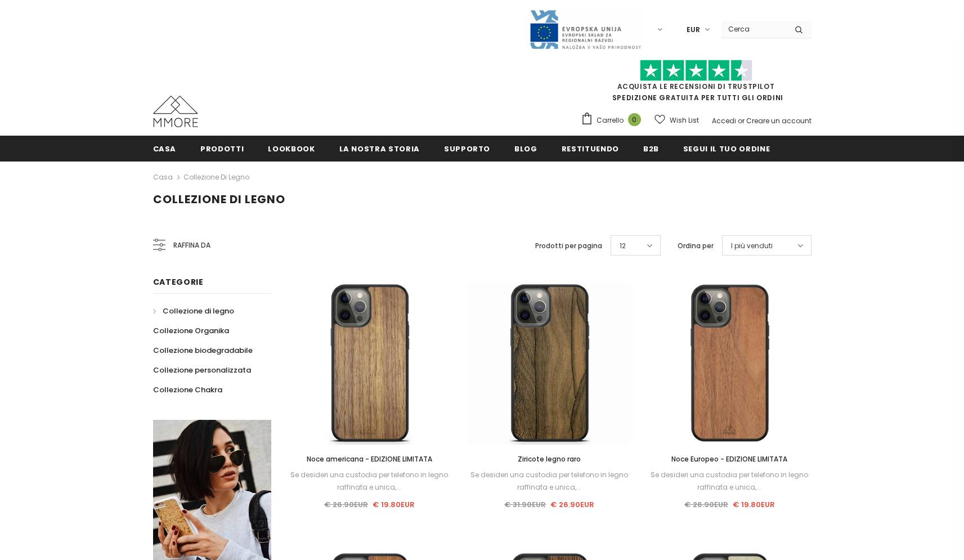 This screenshot has height=560, width=964. What do you see at coordinates (467, 148) in the screenshot?
I see `span: supporto` at bounding box center [467, 148].